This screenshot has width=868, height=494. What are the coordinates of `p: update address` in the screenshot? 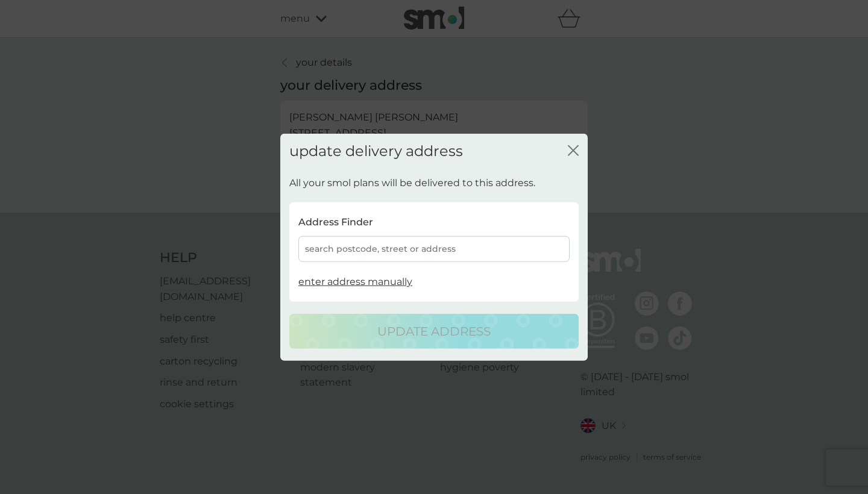 It's located at (434, 330).